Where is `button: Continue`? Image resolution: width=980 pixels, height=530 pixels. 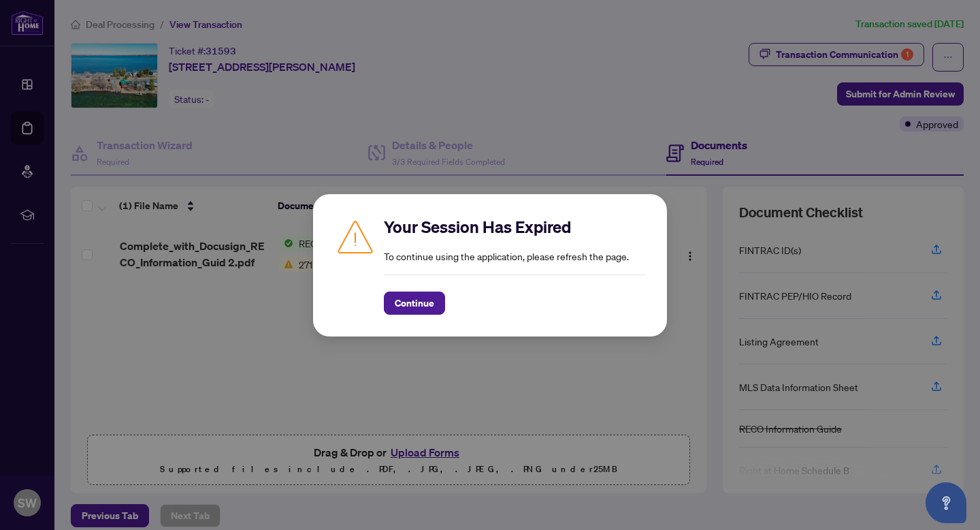 button: Continue is located at coordinates (415, 303).